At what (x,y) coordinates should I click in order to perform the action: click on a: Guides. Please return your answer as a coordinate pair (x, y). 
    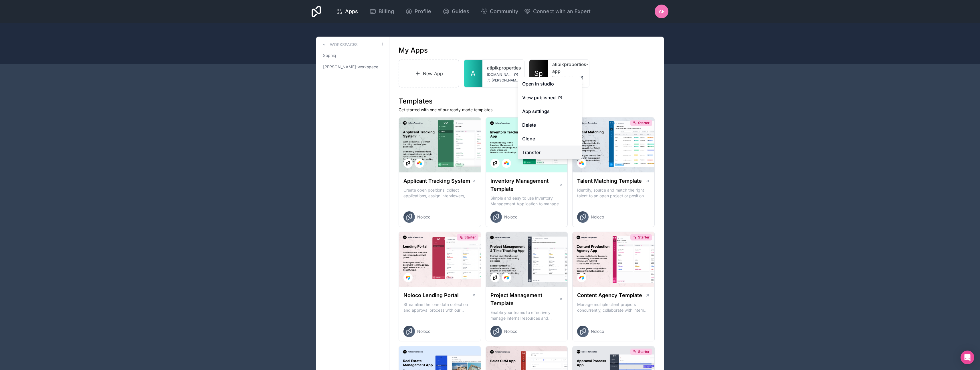
    Looking at the image, I should click on (456, 11).